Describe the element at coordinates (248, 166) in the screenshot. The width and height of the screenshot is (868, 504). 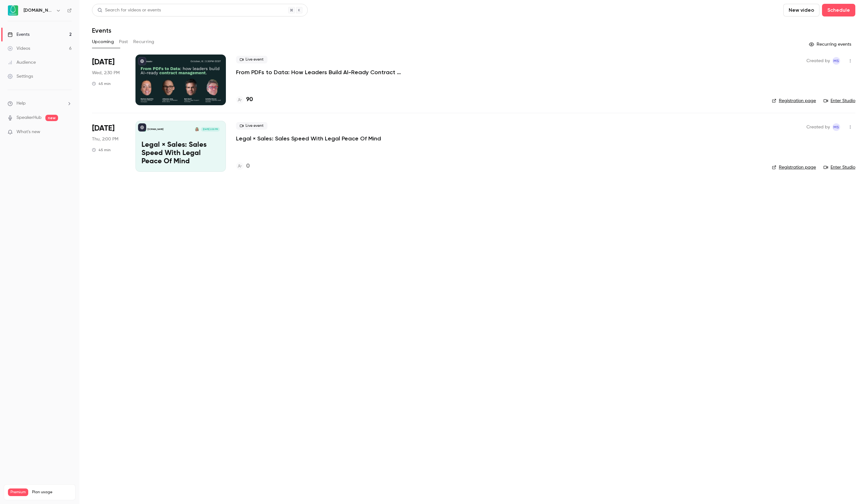
I see `h4: 0` at that location.